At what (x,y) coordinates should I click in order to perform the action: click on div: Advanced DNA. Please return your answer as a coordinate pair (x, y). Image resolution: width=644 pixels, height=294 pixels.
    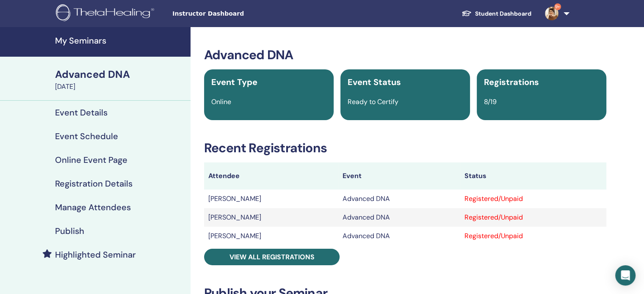
    Looking at the image, I should click on (121, 74).